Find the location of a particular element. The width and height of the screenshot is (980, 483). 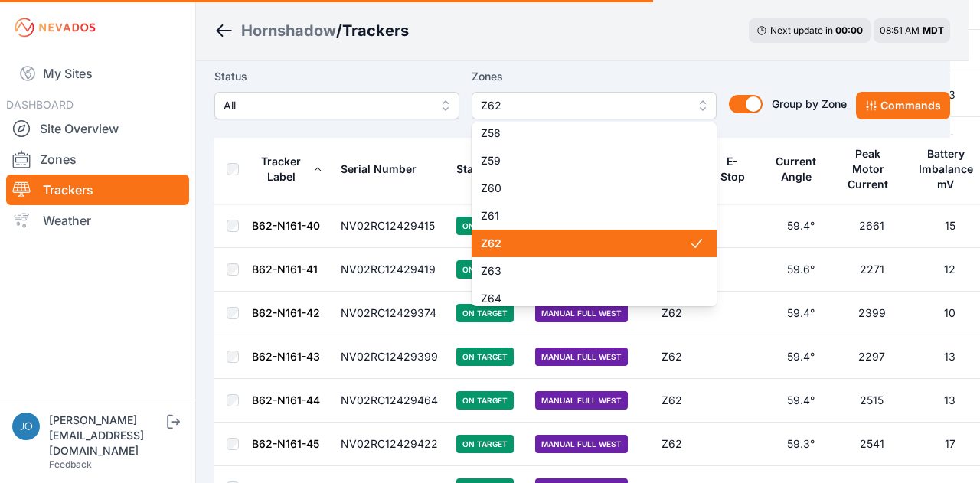

span: Z63 is located at coordinates (586, 271).